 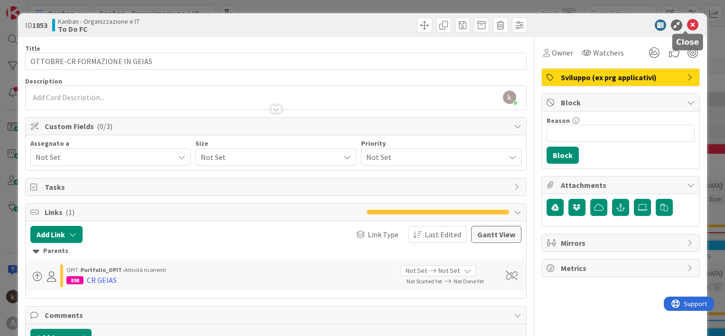 What do you see at coordinates (44, 81) in the screenshot?
I see `span: Description` at bounding box center [44, 81].